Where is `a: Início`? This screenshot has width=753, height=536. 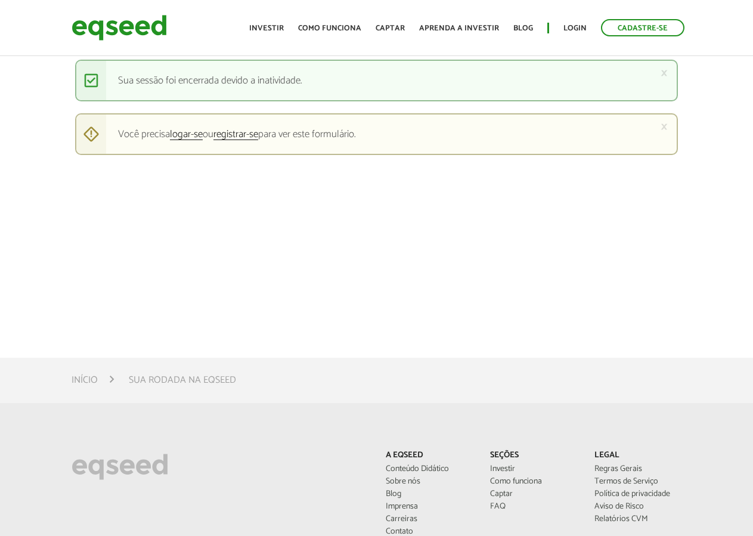 a: Início is located at coordinates (85, 380).